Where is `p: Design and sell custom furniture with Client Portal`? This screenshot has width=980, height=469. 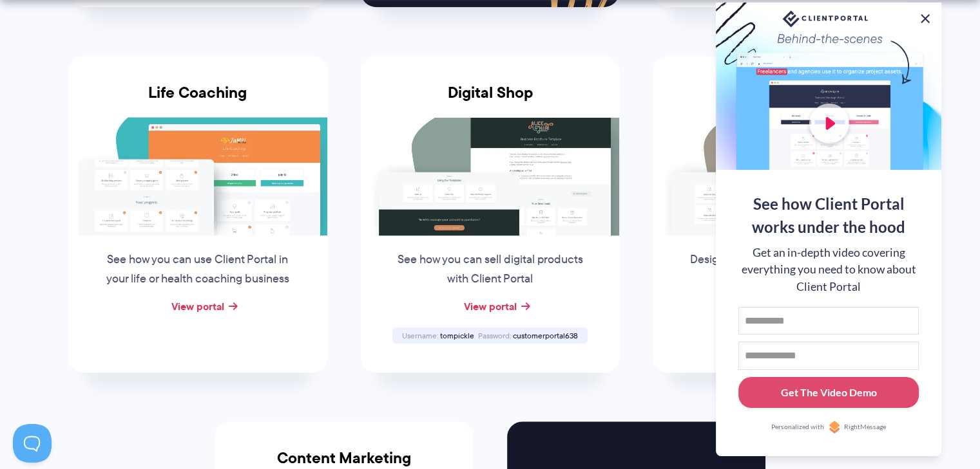
p: Design and sell custom furniture with Client Portal is located at coordinates (782, 269).